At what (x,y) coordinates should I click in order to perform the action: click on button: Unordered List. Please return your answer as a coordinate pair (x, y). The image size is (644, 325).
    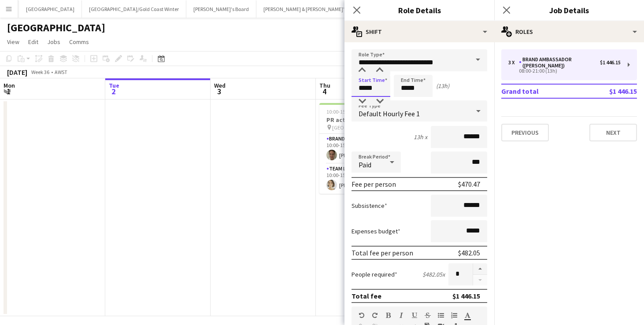
    Looking at the image, I should click on (441, 316).